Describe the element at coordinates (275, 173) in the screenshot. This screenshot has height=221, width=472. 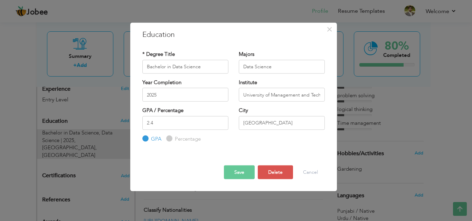
I see `button: Delete` at that location.